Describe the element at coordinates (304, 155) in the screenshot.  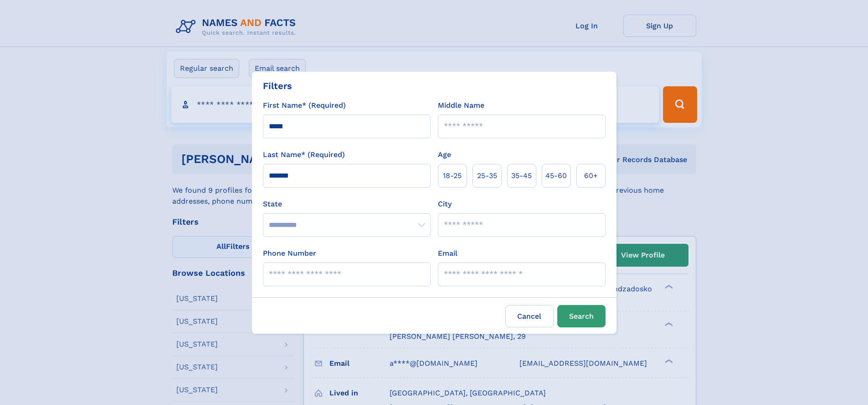
I see `label: Last Name* (Required)` at that location.